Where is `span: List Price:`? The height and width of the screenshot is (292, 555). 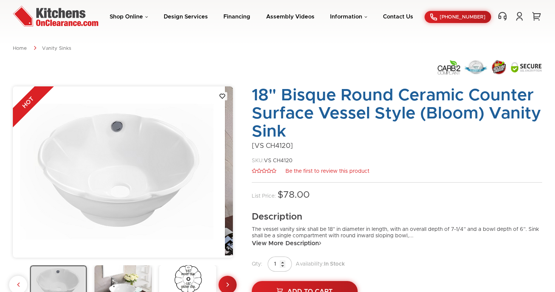 span: List Price: is located at coordinates (264, 196).